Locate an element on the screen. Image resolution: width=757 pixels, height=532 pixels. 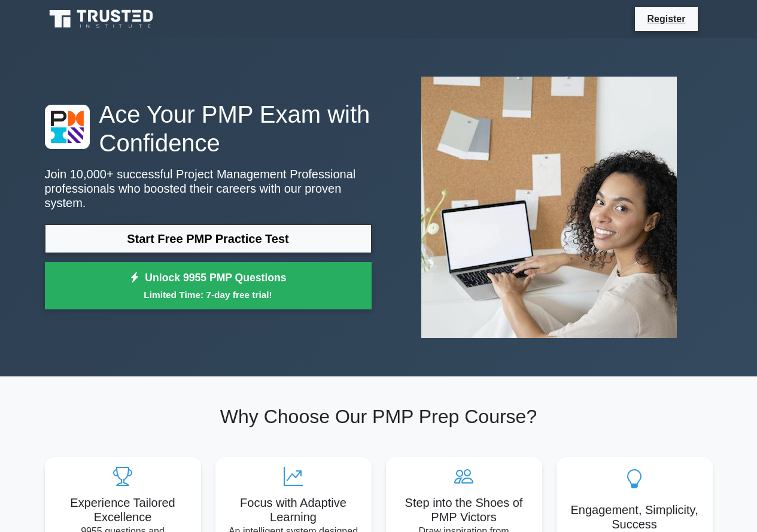
h5: Engagement, Simplicity, Success is located at coordinates (634, 517).